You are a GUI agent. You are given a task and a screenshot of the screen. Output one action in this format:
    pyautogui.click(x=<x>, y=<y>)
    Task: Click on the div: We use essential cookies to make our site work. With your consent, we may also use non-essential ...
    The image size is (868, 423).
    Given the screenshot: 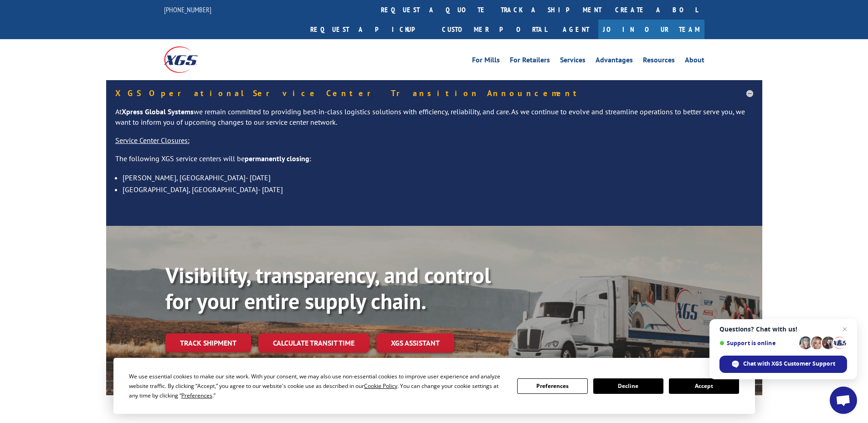 What is the action you would take?
    pyautogui.click(x=318, y=386)
    